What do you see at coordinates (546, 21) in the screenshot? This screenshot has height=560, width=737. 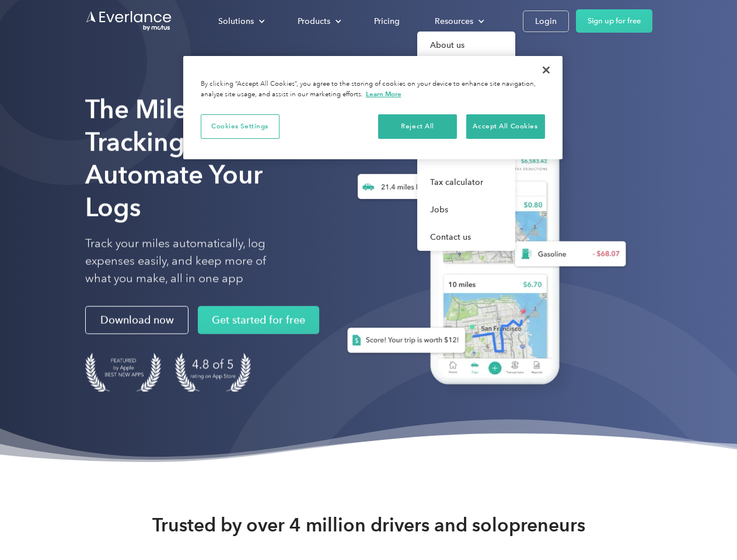 I see `a: Login` at bounding box center [546, 21].